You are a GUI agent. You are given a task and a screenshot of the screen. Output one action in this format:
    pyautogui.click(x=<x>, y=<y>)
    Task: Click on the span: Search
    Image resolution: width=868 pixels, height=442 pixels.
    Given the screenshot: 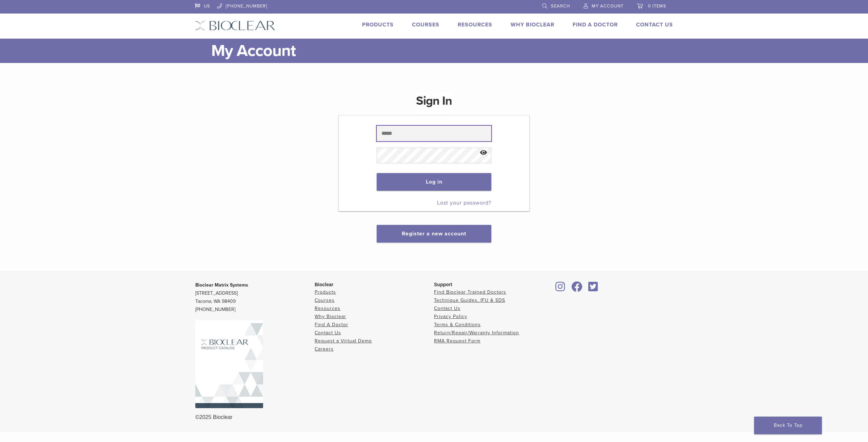 What is the action you would take?
    pyautogui.click(x=560, y=6)
    